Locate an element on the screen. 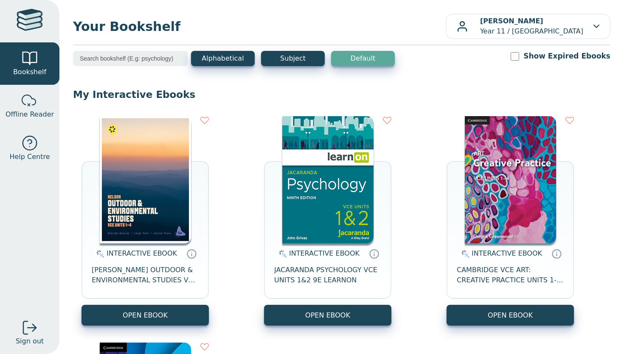 This screenshot has height=354, width=624. span: Bookshelf is located at coordinates (30, 72).